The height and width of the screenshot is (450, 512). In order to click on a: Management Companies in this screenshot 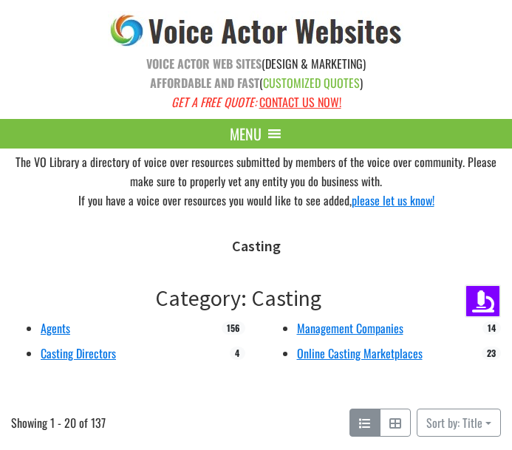, I will do `click(350, 328)`.